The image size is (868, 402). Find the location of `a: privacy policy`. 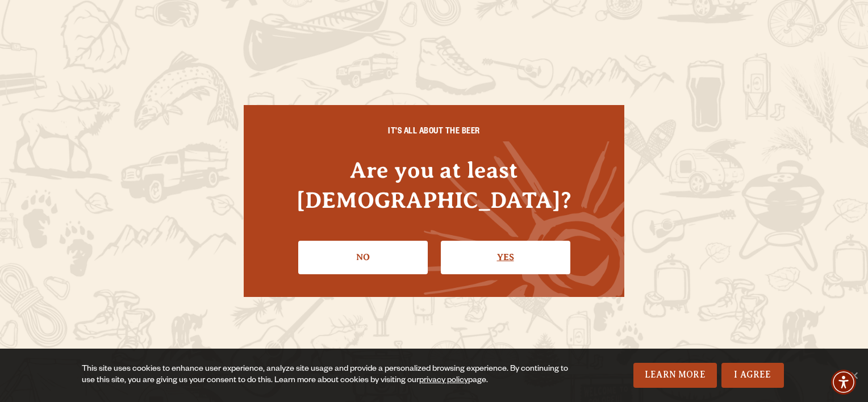

a: privacy policy is located at coordinates (444, 381).